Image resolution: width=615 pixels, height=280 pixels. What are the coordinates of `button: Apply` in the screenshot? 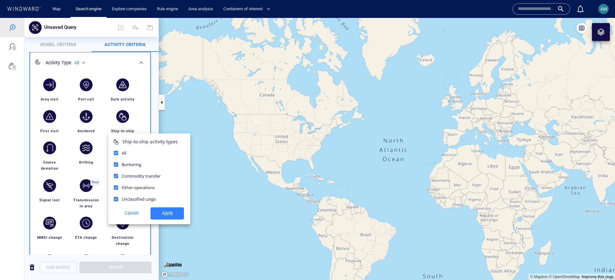 It's located at (167, 195).